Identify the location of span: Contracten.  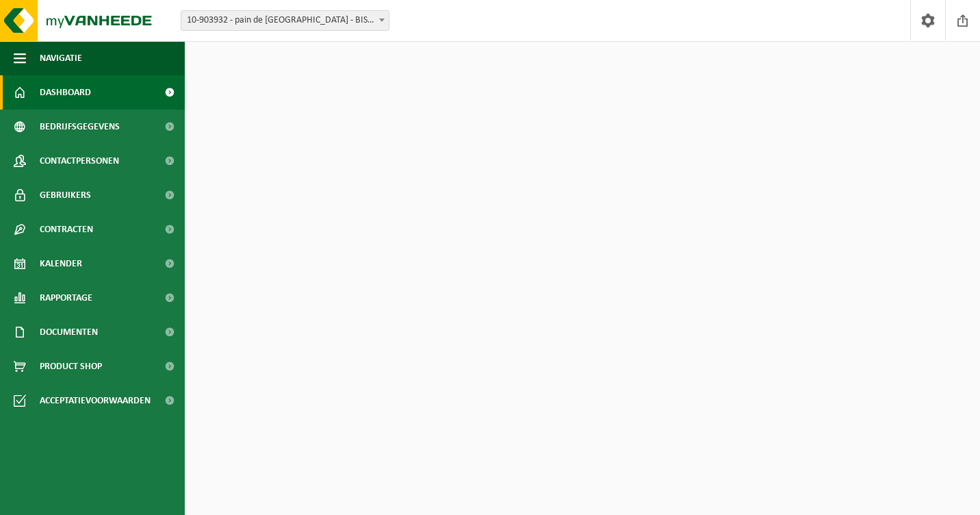
(66, 229).